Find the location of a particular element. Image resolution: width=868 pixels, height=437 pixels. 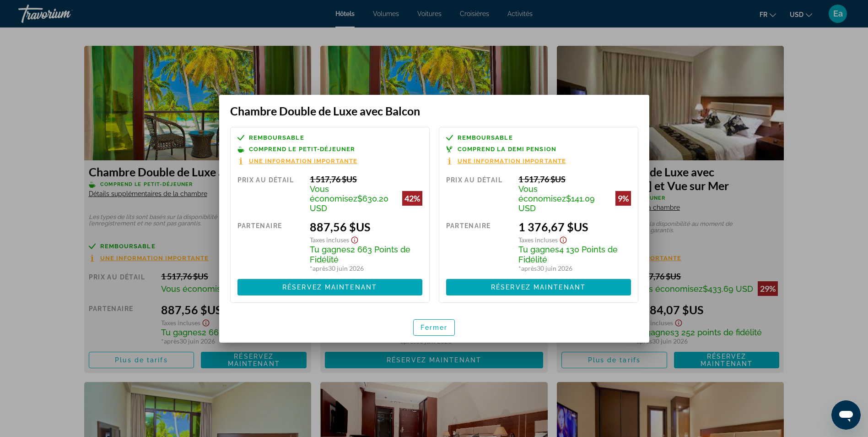

span: $630.20 USD is located at coordinates (349, 203).